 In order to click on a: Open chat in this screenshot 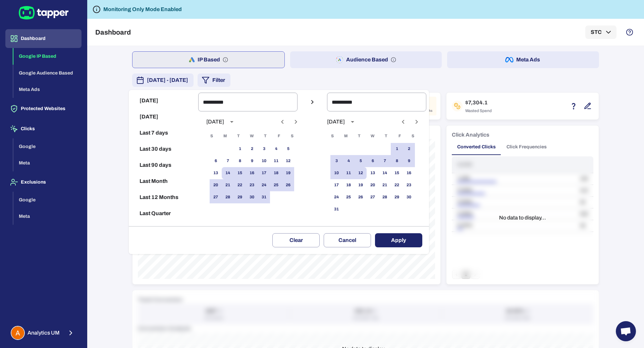, I will do `click(626, 331)`.